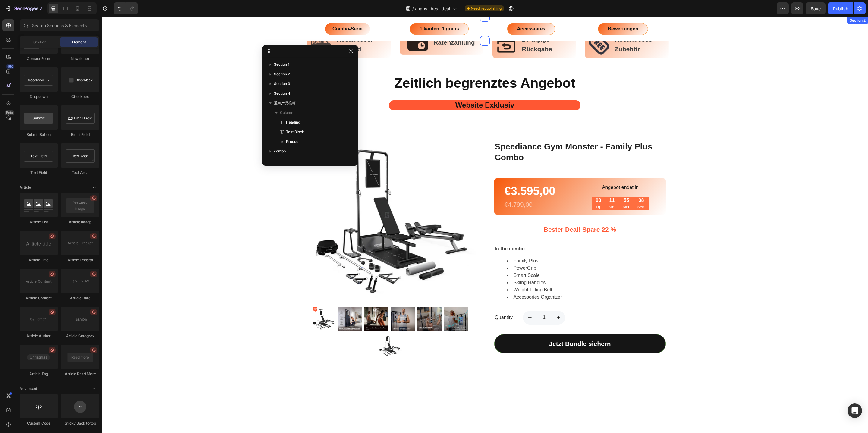 This screenshot has width=868, height=433. What do you see at coordinates (80, 222) in the screenshot?
I see `div: Article Image` at bounding box center [80, 222].